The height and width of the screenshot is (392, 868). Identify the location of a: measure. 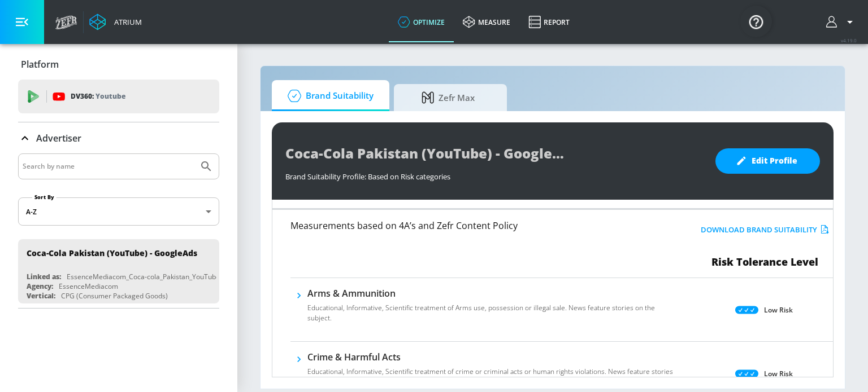
(487, 22).